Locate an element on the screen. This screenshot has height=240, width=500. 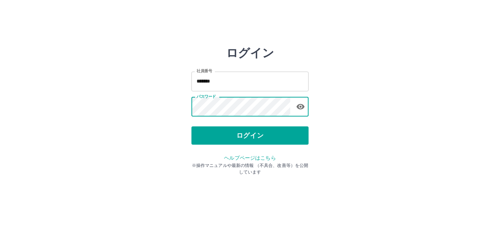
label: 社員番号 is located at coordinates (204, 71).